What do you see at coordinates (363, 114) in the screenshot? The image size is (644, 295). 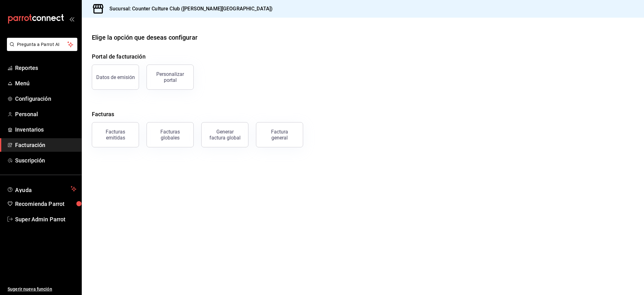 I see `h4: Facturas` at bounding box center [363, 114].